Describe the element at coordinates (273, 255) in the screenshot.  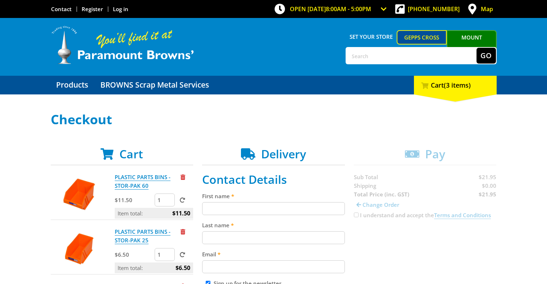
I see `label: Email` at that location.